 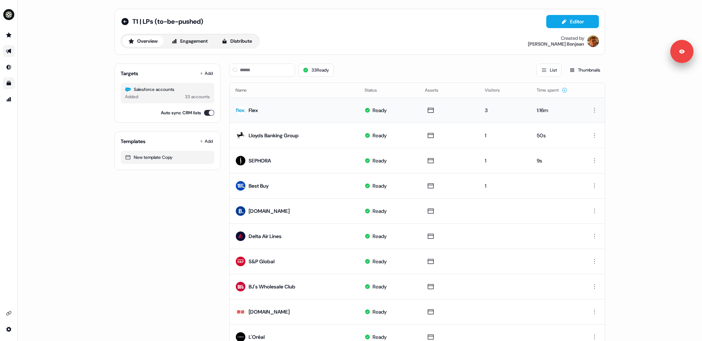 I want to click on button: Time spent, so click(x=552, y=90).